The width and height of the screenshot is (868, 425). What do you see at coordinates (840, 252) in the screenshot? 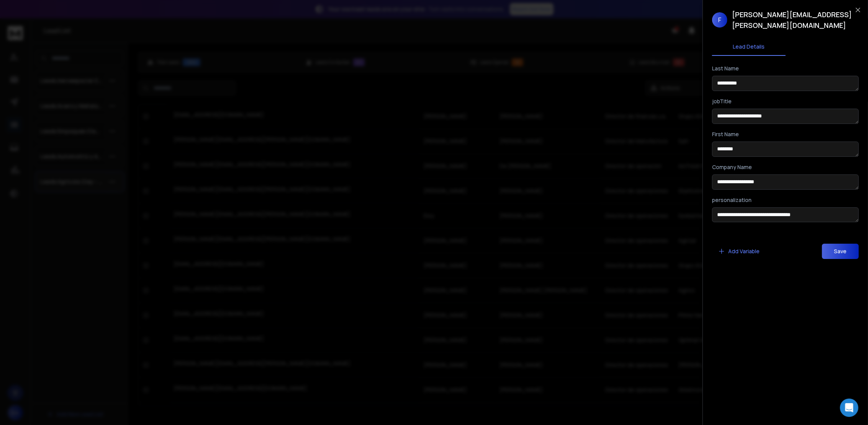
I see `button: Save` at bounding box center [840, 252].